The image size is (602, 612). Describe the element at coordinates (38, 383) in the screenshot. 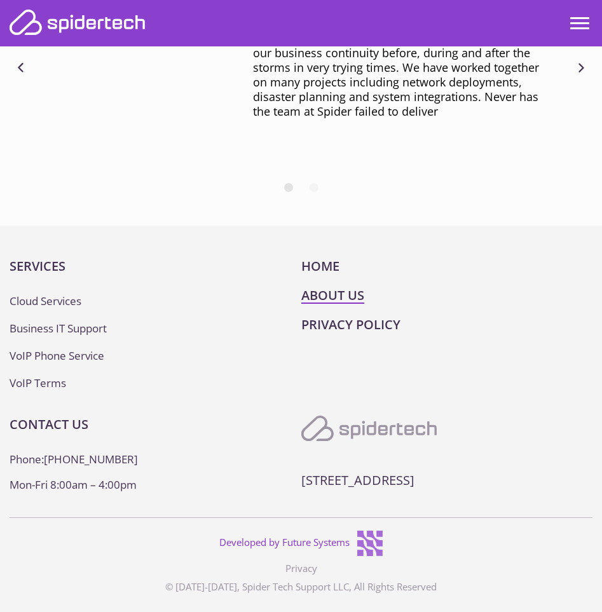

I see `a: VoIP Terms` at that location.